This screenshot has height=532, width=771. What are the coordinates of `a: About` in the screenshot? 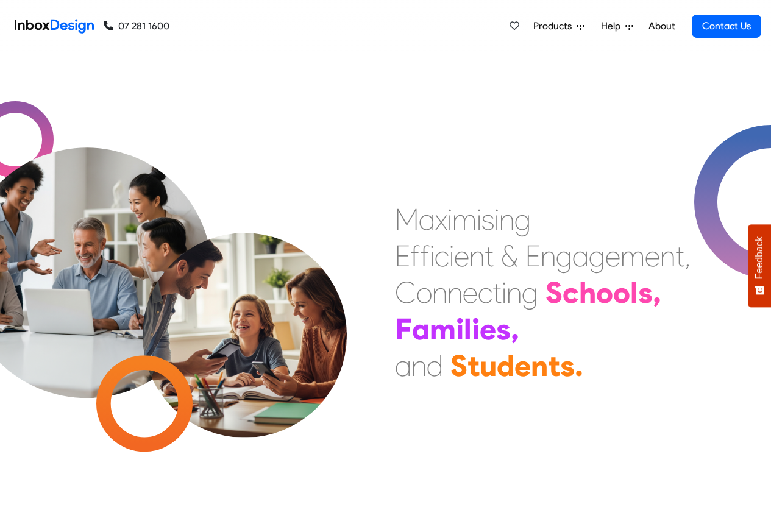 It's located at (661, 26).